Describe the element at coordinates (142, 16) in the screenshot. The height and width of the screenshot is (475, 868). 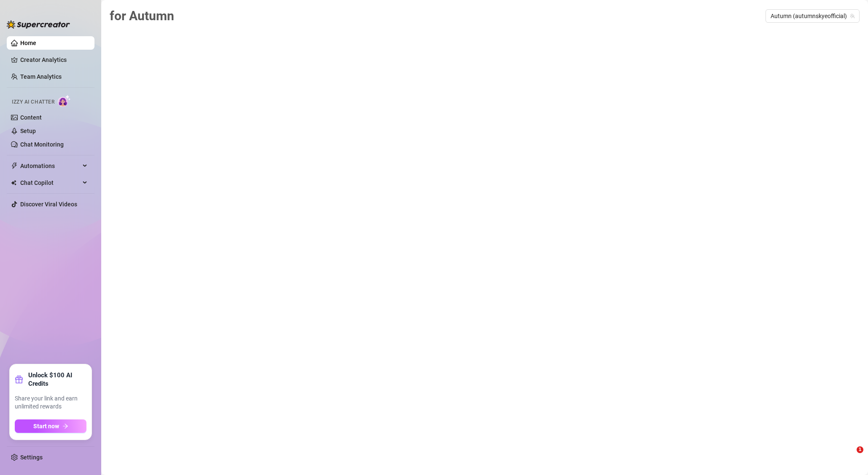
I see `span: for Autumn` at that location.